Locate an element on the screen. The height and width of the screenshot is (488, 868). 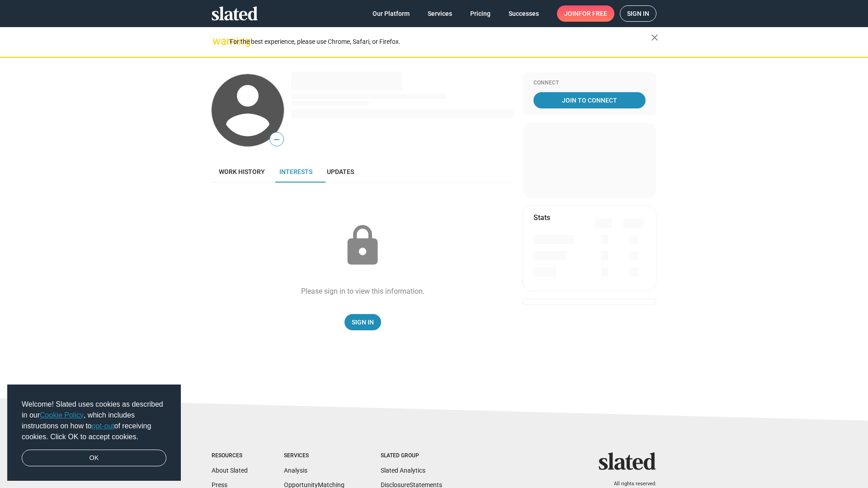
div: Resources is located at coordinates (230, 456).